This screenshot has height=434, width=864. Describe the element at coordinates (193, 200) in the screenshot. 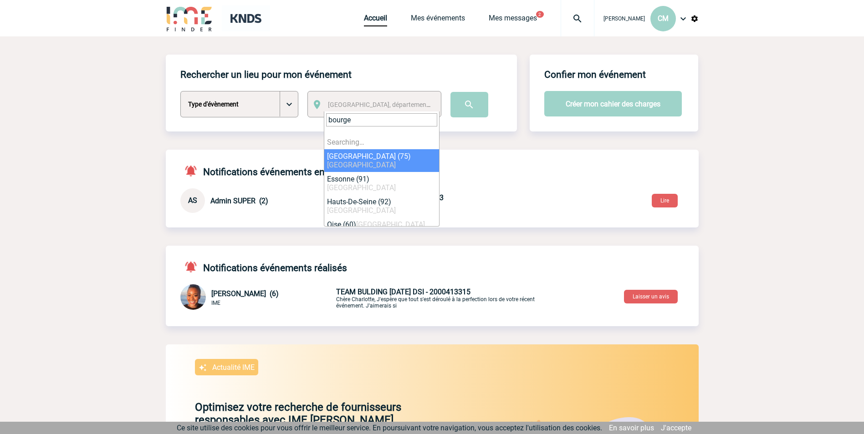

I see `span: AS` at that location.